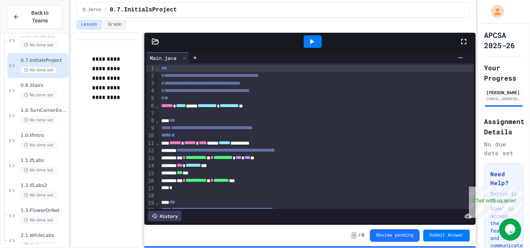 This screenshot has width=530, height=248. Describe the element at coordinates (150, 181) in the screenshot. I see `div: 16` at that location.